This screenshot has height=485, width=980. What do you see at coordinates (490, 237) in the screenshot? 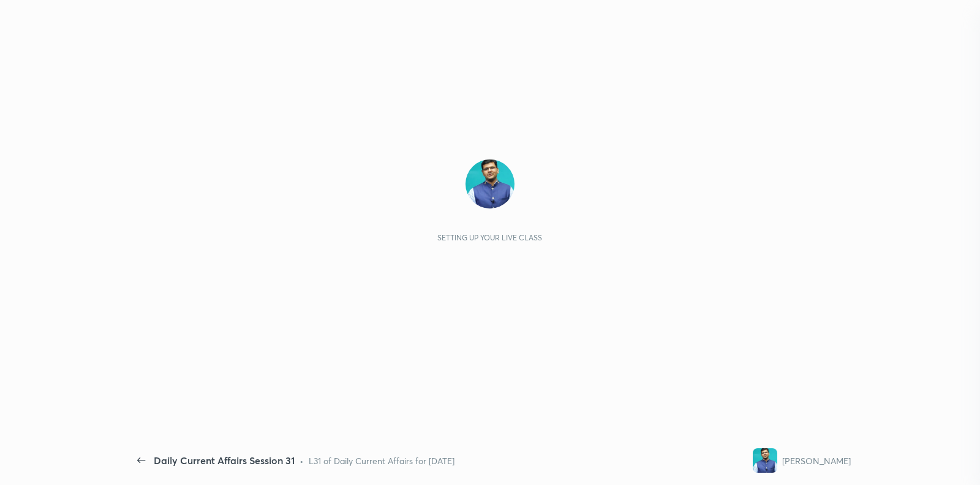
I see `div: Setting up your live class` at bounding box center [490, 237].